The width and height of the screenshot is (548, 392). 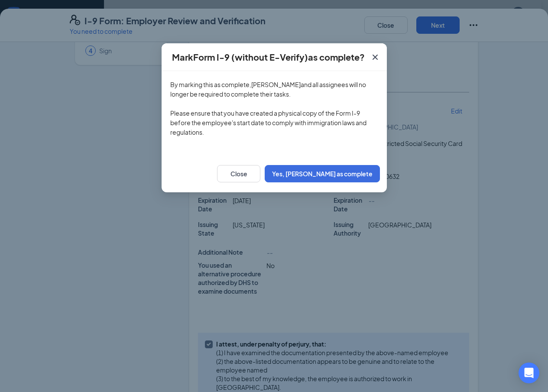 I want to click on svg: Cross, so click(x=375, y=57).